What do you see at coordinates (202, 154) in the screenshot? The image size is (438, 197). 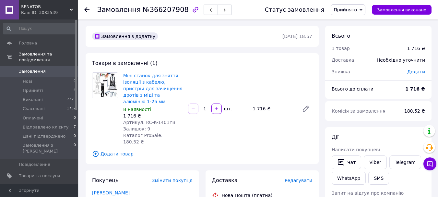 I see `span: Додати товар` at bounding box center [202, 154].